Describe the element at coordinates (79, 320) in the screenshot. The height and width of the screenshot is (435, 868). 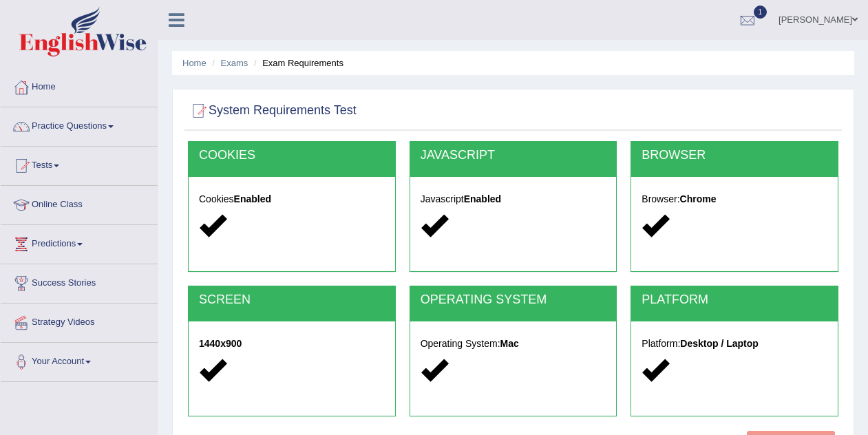
I see `a: Strategy Videos` at that location.